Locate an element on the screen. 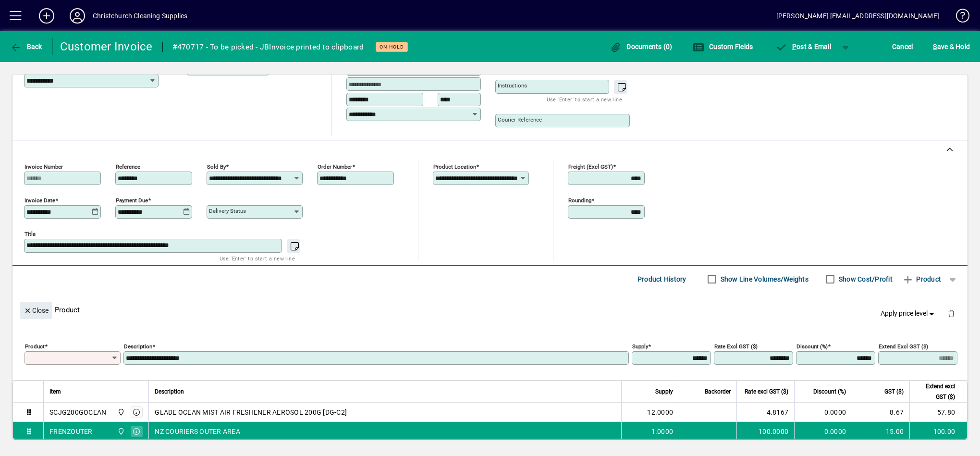 Image resolution: width=980 pixels, height=456 pixels. span: S is located at coordinates (935, 47).